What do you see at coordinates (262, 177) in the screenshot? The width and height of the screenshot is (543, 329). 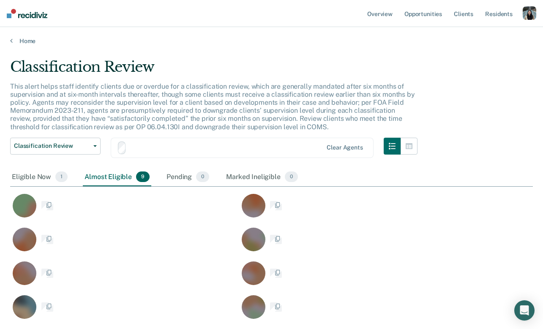 I see `div: Marked Ineligible0` at bounding box center [262, 177].